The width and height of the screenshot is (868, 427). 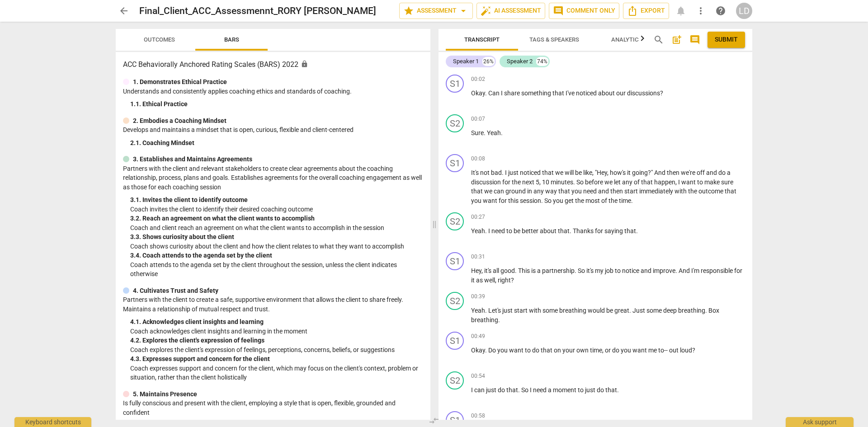 What do you see at coordinates (696, 271) in the screenshot?
I see `span: I'm` at bounding box center [696, 271].